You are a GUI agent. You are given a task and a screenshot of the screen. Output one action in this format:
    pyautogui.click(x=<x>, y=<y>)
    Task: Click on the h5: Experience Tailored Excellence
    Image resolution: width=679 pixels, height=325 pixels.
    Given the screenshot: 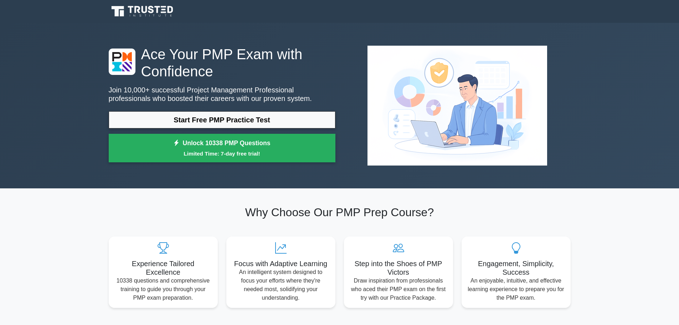 What is the action you would take?
    pyautogui.click(x=163, y=268)
    